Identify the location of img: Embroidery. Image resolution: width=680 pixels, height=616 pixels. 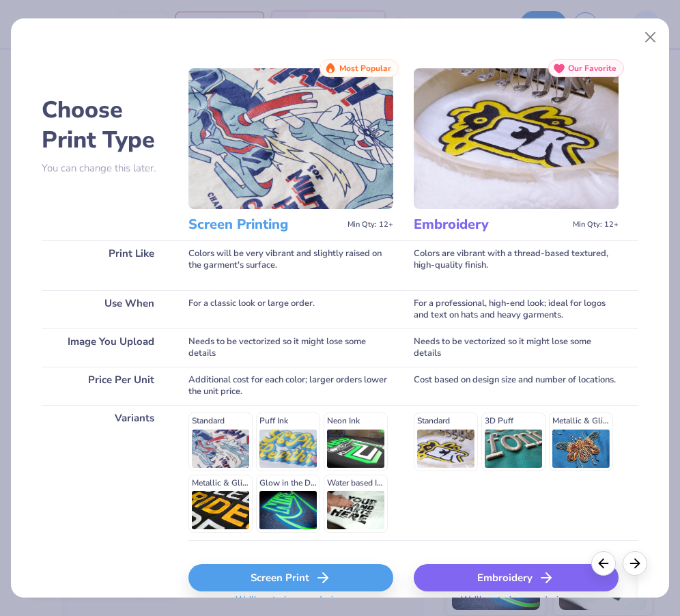
(516, 139).